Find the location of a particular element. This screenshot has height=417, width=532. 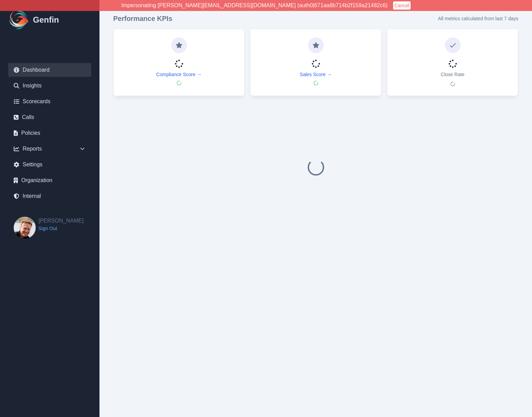

a: Sales Score → is located at coordinates (315, 74).